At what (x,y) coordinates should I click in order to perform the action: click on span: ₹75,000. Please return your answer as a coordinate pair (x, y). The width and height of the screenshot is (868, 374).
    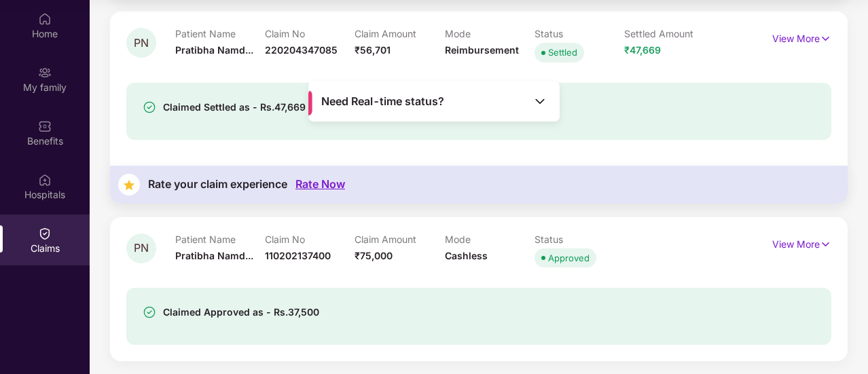
    Looking at the image, I should click on (374, 255).